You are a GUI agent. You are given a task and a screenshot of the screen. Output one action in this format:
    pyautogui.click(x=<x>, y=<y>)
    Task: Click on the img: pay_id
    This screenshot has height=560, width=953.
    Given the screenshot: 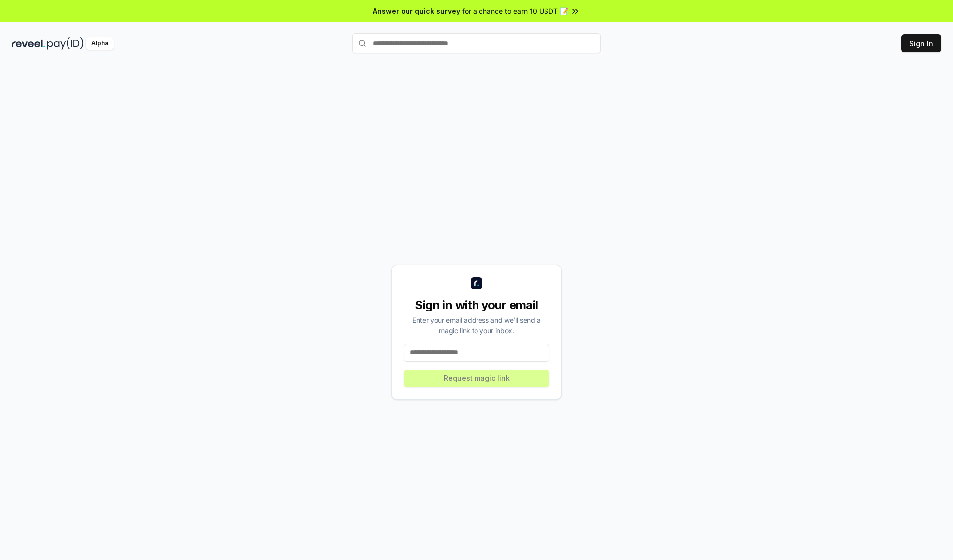 What is the action you would take?
    pyautogui.click(x=65, y=43)
    